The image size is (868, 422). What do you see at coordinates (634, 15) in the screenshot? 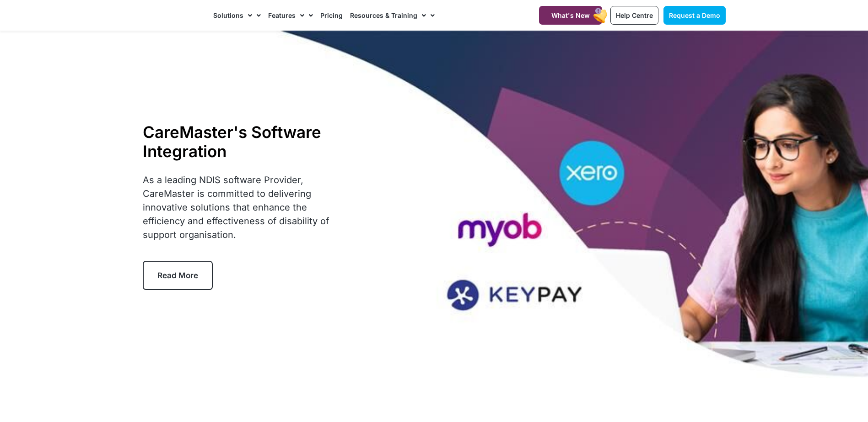
I see `a: Help Centre` at bounding box center [634, 15].